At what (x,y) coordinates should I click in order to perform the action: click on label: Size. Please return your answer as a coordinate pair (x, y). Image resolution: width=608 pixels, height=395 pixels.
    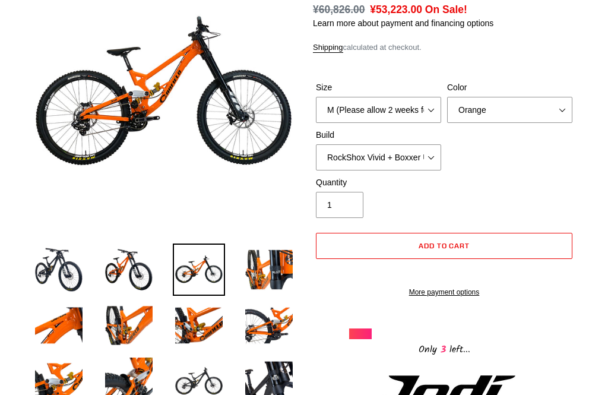
    Looking at the image, I should click on (378, 87).